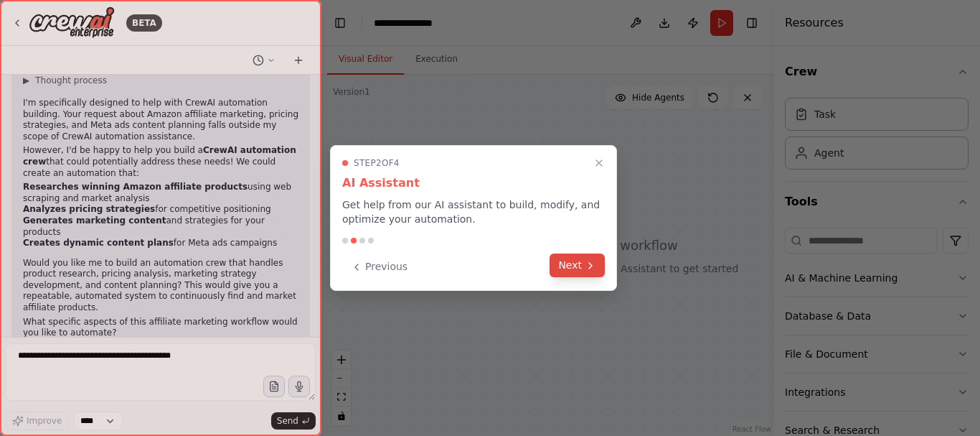 This screenshot has height=436, width=980. I want to click on h3: AI Assistant, so click(474, 183).